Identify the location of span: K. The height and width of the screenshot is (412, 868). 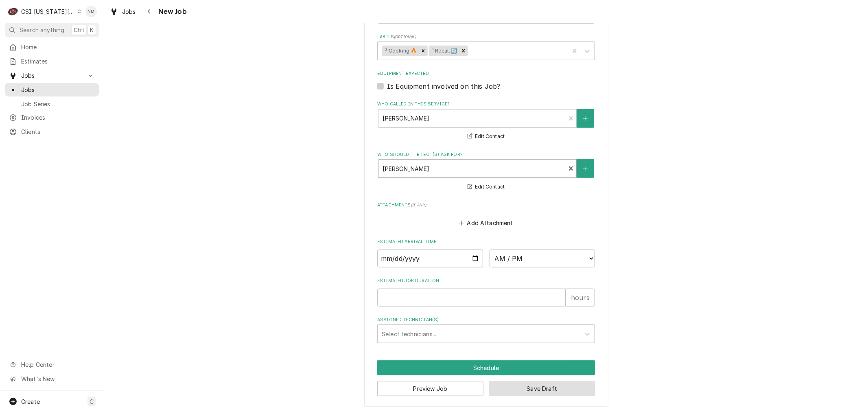
(91, 30).